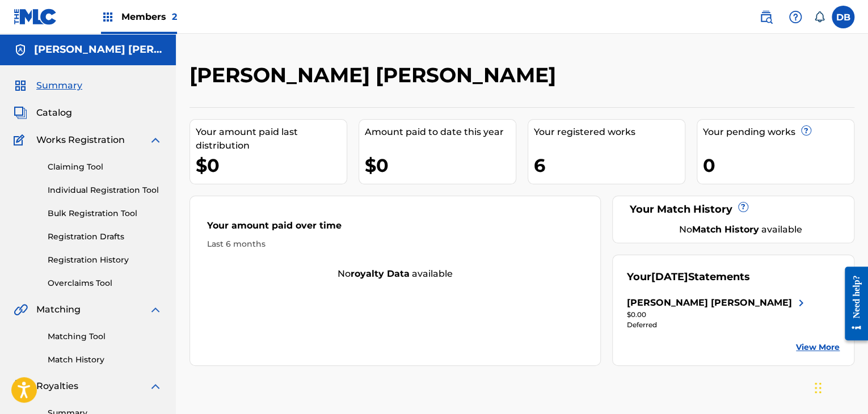 This screenshot has height=414, width=868. I want to click on span: Royalties, so click(57, 386).